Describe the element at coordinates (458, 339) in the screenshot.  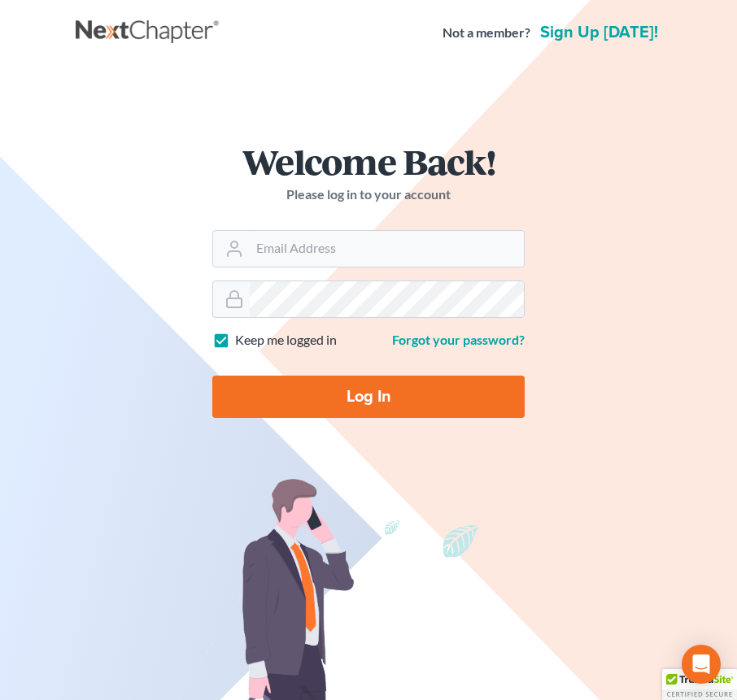
I see `a: Forgot your password?` at that location.